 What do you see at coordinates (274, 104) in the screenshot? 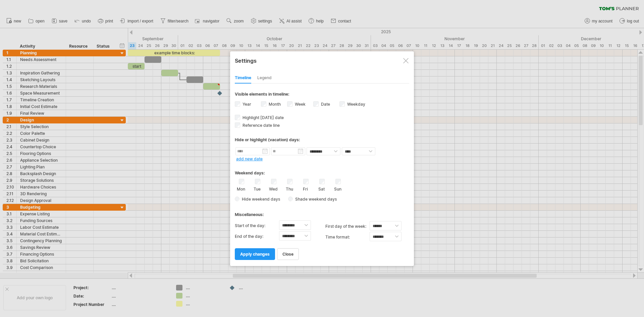
I see `label: Month` at bounding box center [274, 104].